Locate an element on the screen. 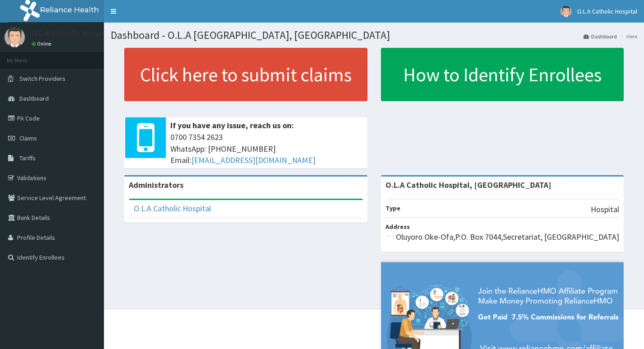 This screenshot has width=644, height=349. a: O.L.A Catholic Hospital is located at coordinates (172, 208).